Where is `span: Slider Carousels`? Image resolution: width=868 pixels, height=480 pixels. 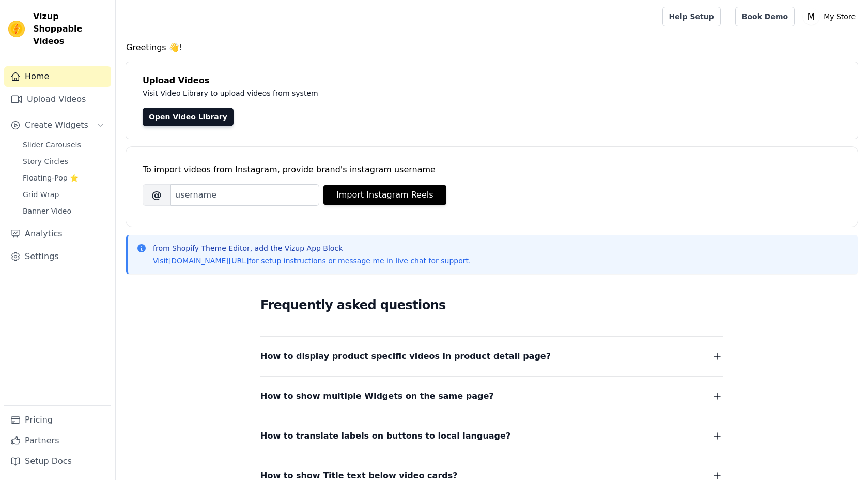 span: Slider Carousels is located at coordinates (52, 145).